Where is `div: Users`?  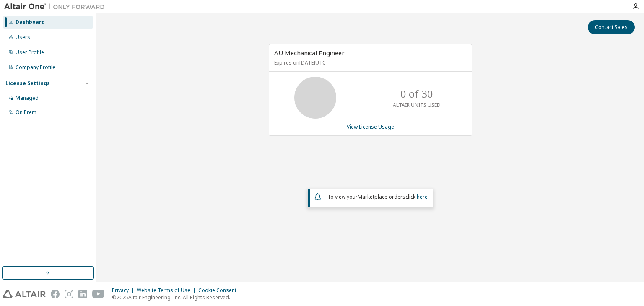 div: Users is located at coordinates (23, 37).